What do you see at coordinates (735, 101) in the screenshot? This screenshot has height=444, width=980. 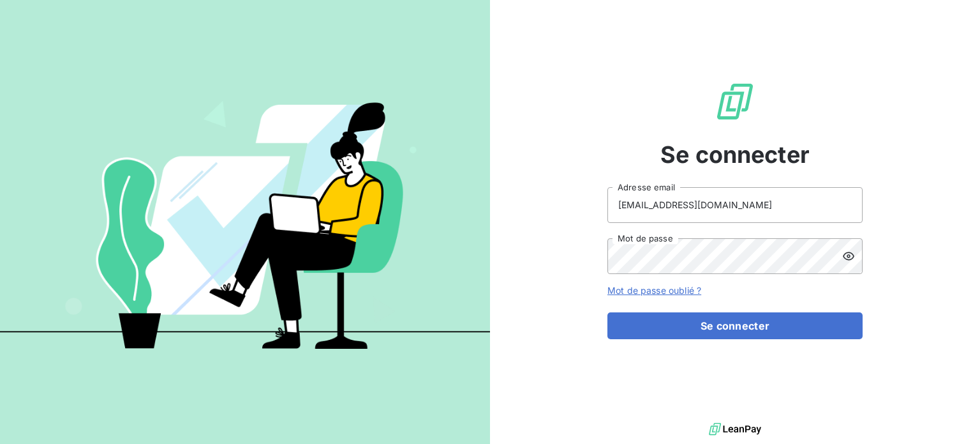 I see `img: Logo LeanPay` at bounding box center [735, 101].